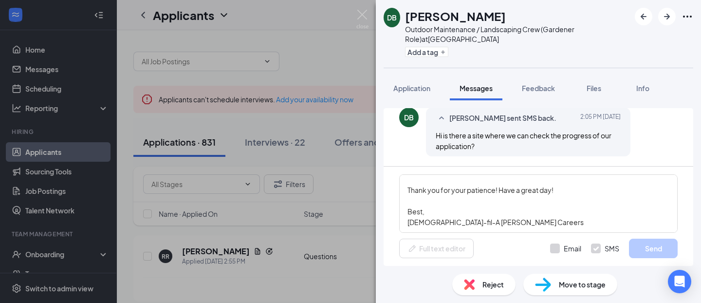  What do you see at coordinates (644, 17) in the screenshot?
I see `svg: ArrowLeftNew` at bounding box center [644, 17].